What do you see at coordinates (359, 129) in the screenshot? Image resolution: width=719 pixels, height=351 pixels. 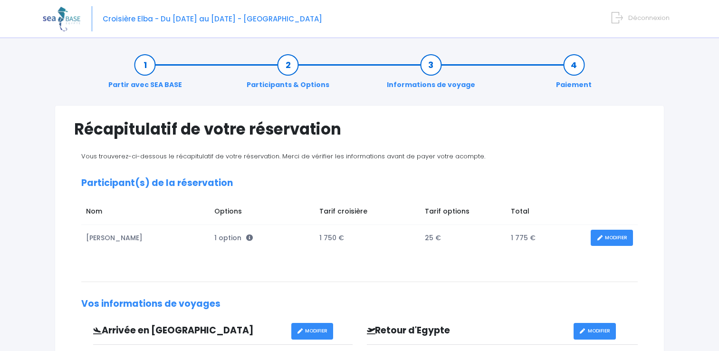 I see `h1: Récapitulatif de votre réservation` at bounding box center [359, 129].